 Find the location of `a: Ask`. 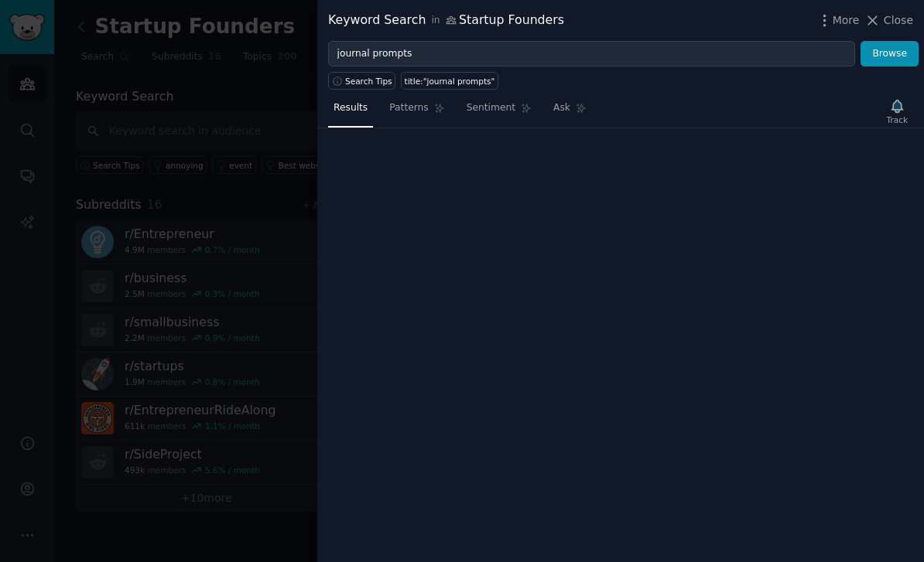

a: Ask is located at coordinates (569, 111).